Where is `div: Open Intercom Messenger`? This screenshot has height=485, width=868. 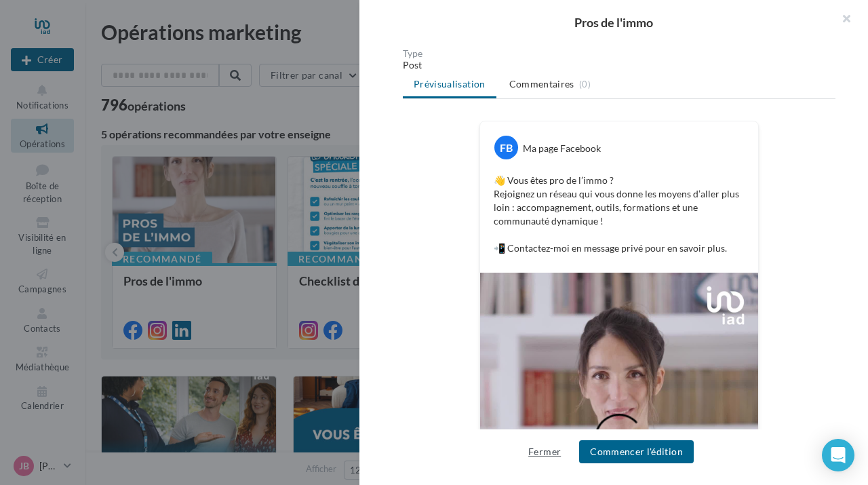 div: Open Intercom Messenger is located at coordinates (838, 456).